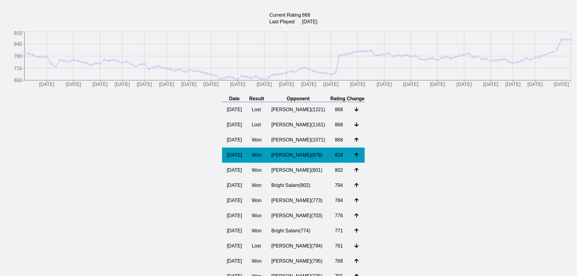  Describe the element at coordinates (285, 22) in the screenshot. I see `td: Last Played` at that location.